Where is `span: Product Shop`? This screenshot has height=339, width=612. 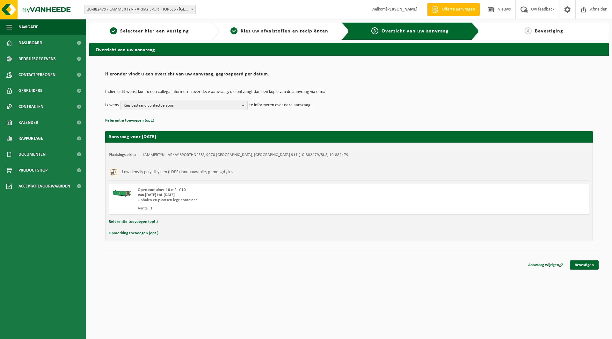 span: Product Shop is located at coordinates (33, 171).